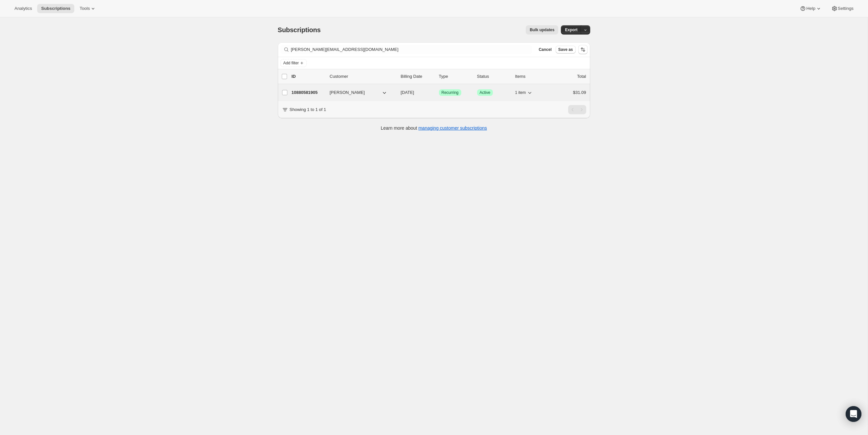 This screenshot has height=435, width=868. I want to click on span: Help, so click(810, 8).